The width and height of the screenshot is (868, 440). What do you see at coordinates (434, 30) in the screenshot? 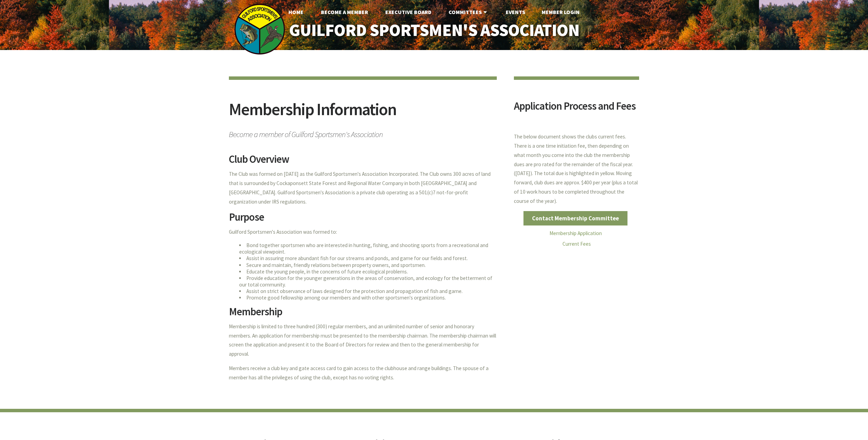
I see `a: Guilford Sportsmen's Association` at bounding box center [434, 30].